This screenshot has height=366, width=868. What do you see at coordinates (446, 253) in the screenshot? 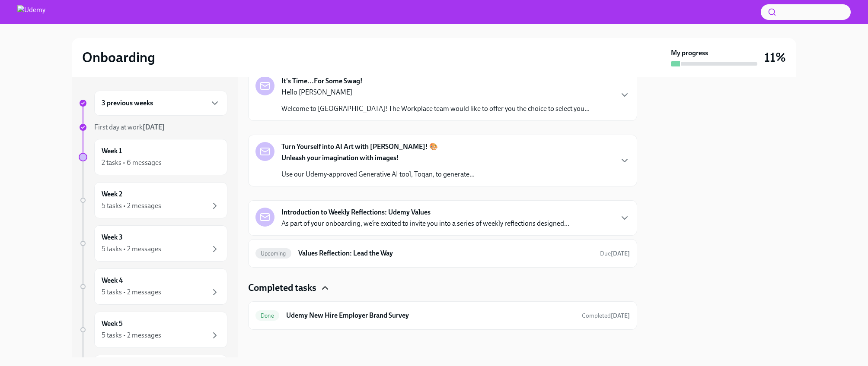
I see `h6: Values Reflection: Lead the Way` at bounding box center [446, 253].